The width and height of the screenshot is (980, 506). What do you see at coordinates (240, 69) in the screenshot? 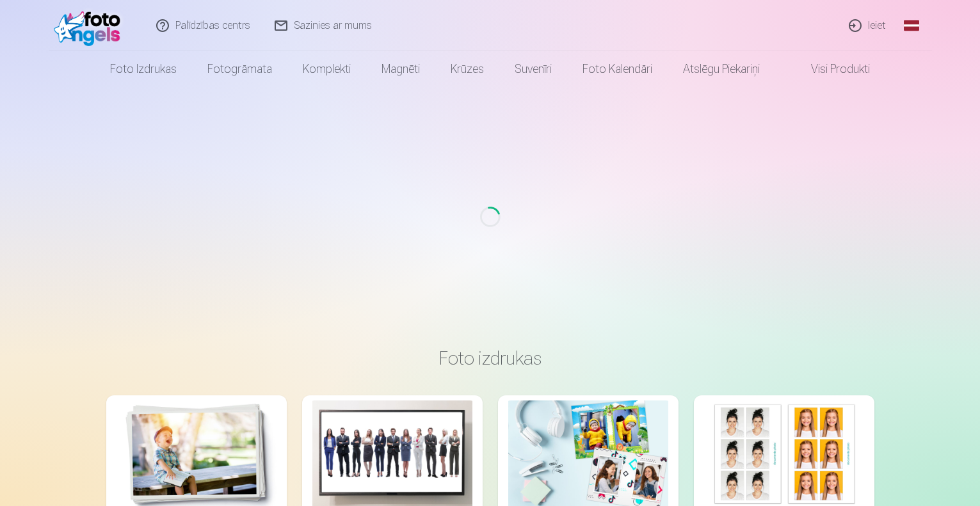
I see `a: Fotogrāmata` at bounding box center [240, 69].